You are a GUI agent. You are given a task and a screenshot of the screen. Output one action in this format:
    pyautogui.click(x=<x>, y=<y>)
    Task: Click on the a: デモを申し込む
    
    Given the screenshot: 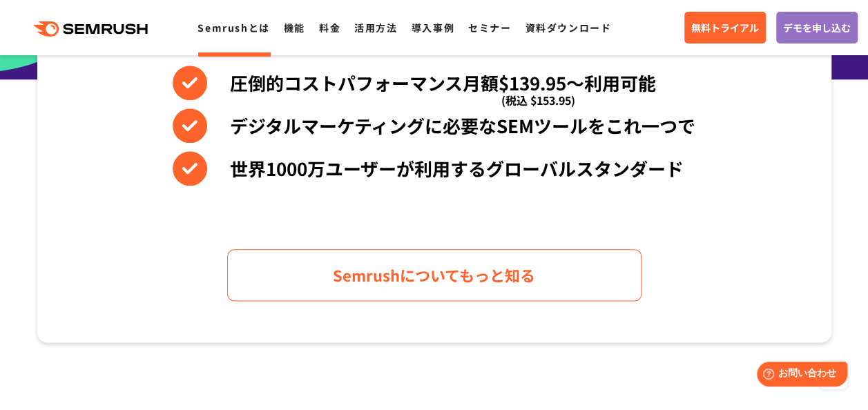 What is the action you would take?
    pyautogui.click(x=817, y=28)
    